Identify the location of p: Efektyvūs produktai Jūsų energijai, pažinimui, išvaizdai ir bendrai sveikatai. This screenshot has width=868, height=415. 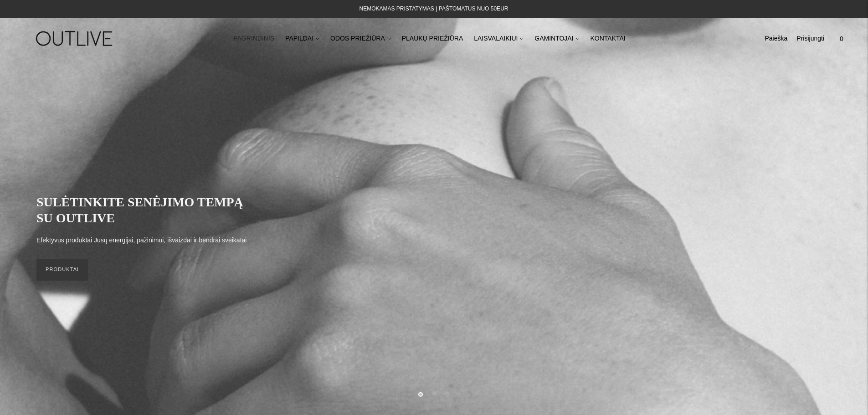
(141, 241).